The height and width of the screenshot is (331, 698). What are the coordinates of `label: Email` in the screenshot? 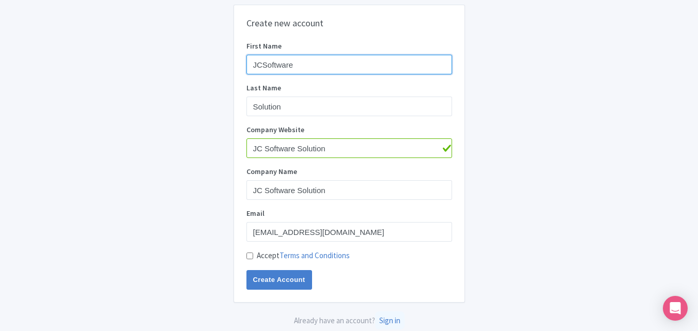 It's located at (349, 213).